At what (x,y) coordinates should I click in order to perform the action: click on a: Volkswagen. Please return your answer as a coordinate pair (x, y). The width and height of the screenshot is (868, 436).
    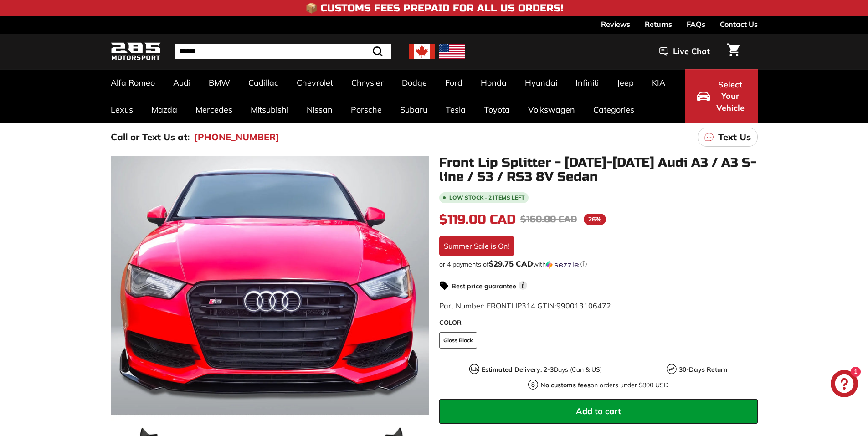
    Looking at the image, I should click on (552, 110).